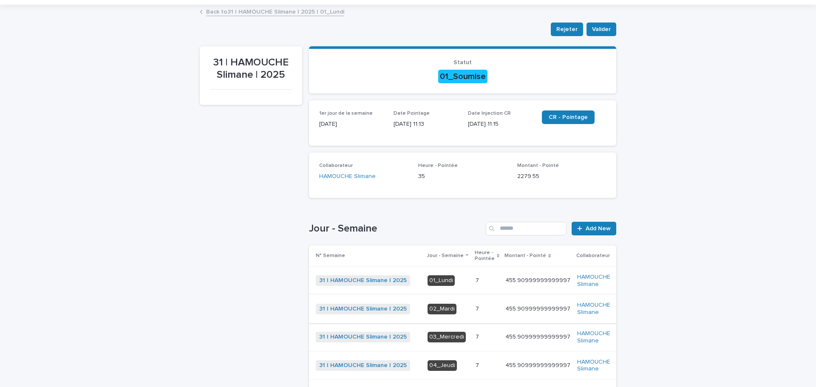  What do you see at coordinates (466, 280) in the screenshot?
I see `tr: 31 | HAMOUCHE Slimane | 2025 01_Lundi77 455.90999999999997455.90999999999997 HAMOUCHE Slimane` at bounding box center [466, 280].